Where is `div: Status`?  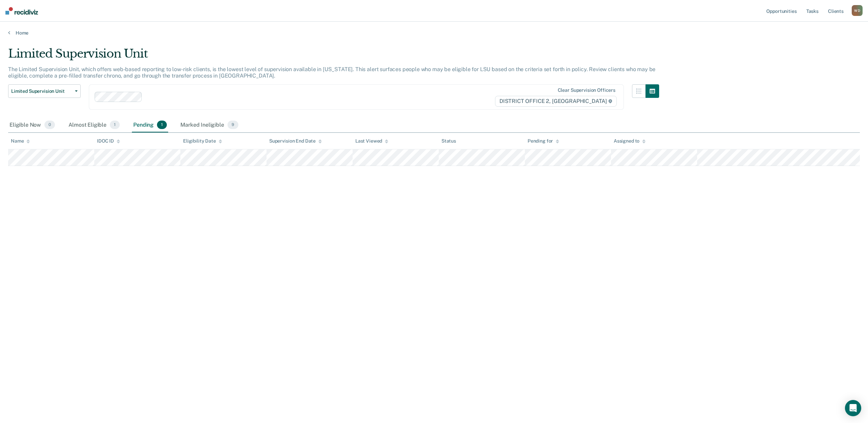 div: Status is located at coordinates (448, 141).